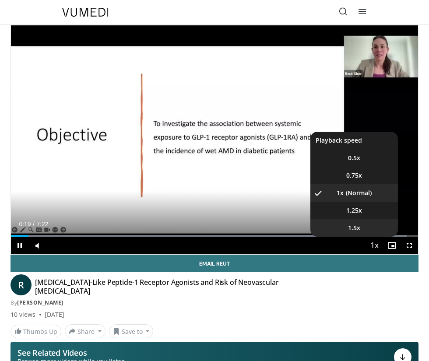 The height and width of the screenshot is (361, 429). I want to click on a: Thumbs Up, so click(36, 332).